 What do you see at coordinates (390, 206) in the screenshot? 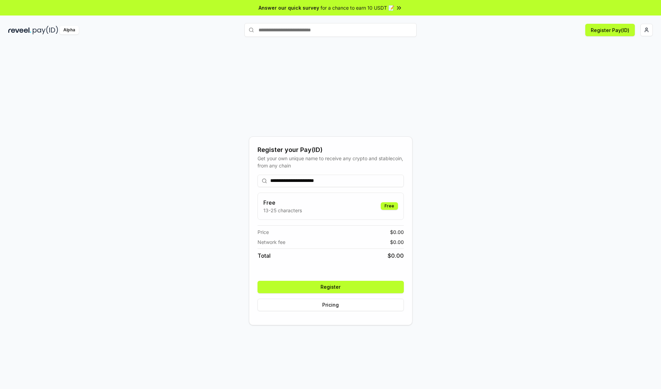
I see `div: Free` at bounding box center [390, 206].